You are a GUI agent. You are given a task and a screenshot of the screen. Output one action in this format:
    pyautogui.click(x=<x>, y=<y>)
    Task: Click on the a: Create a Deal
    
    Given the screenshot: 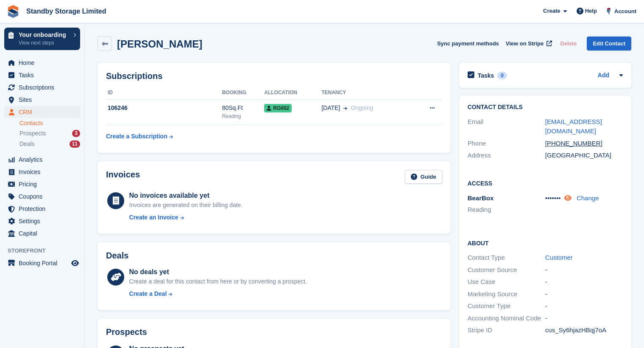 What is the action you would take?
    pyautogui.click(x=218, y=293)
    